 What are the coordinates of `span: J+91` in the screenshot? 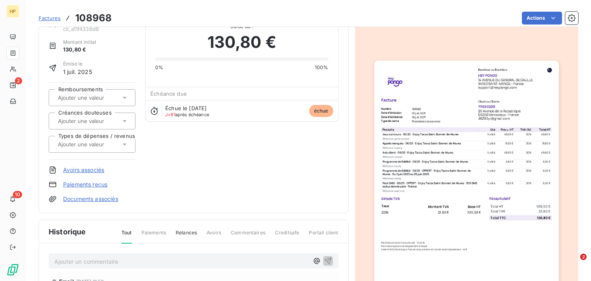 It's located at (170, 115).